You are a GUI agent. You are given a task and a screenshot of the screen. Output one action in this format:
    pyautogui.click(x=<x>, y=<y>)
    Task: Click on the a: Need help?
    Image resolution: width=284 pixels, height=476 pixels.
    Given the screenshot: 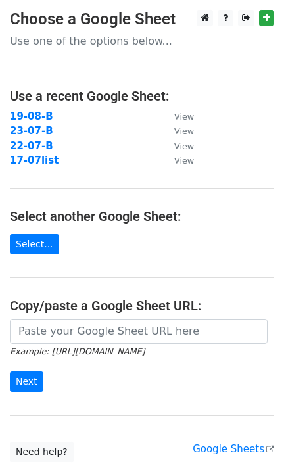 What is the action you would take?
    pyautogui.click(x=41, y=452)
    